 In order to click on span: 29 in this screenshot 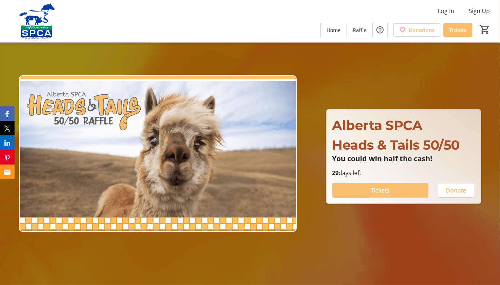, I will do `click(336, 173)`.